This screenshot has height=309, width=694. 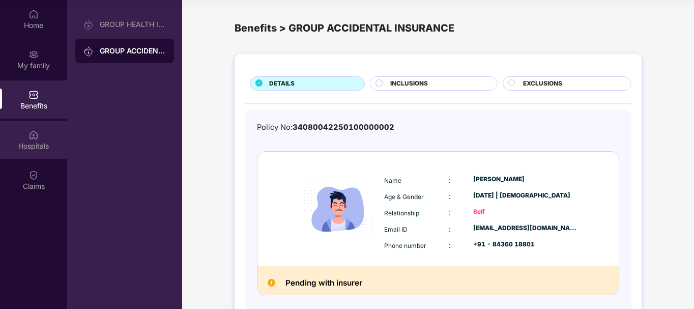 I want to click on img: svg+xml;base64,PHN2ZyBpZD0iSG9zcGl0YWxzIiB4bWxucz0iaHR0cDovL3d3dy53My5vcmcvMjAwMC9zdmciIHdpZHRoPS..., so click(x=34, y=135).